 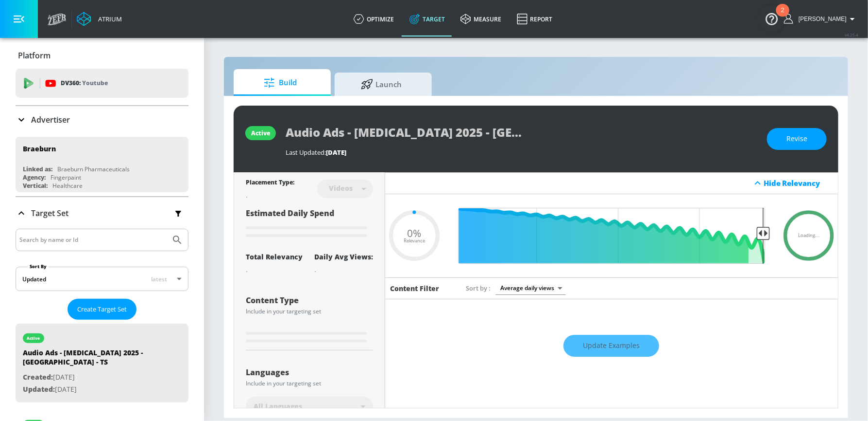 What do you see at coordinates (478, 288) in the screenshot?
I see `span: Sort by` at bounding box center [478, 288].